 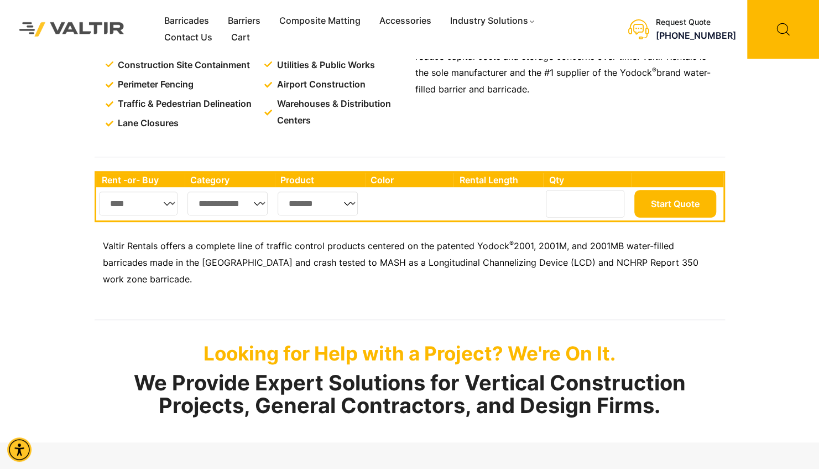 What do you see at coordinates (696, 35) in the screenshot?
I see `a: call (888) 496-3625` at bounding box center [696, 35].